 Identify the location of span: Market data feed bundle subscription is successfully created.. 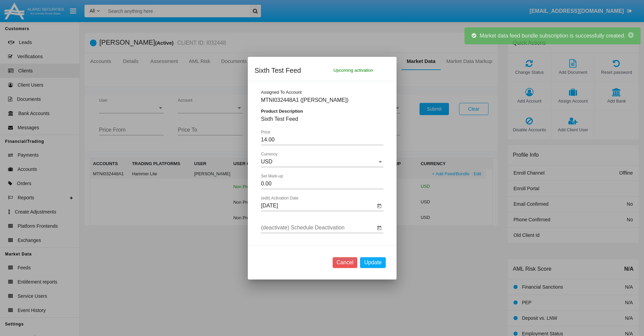
(553, 35).